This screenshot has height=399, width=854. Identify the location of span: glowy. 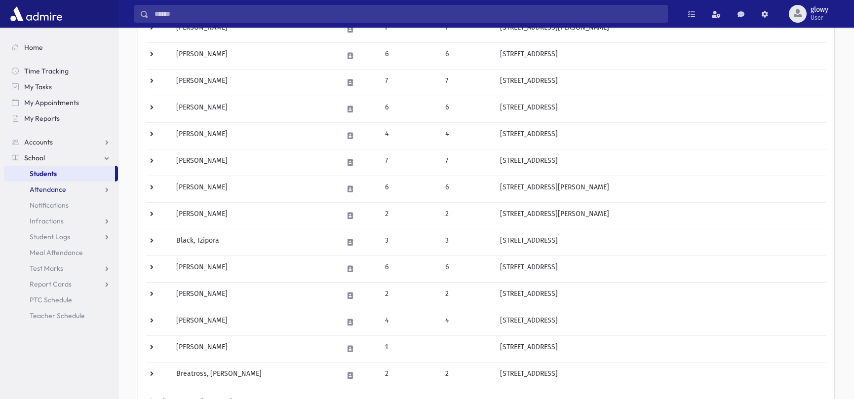
(819, 10).